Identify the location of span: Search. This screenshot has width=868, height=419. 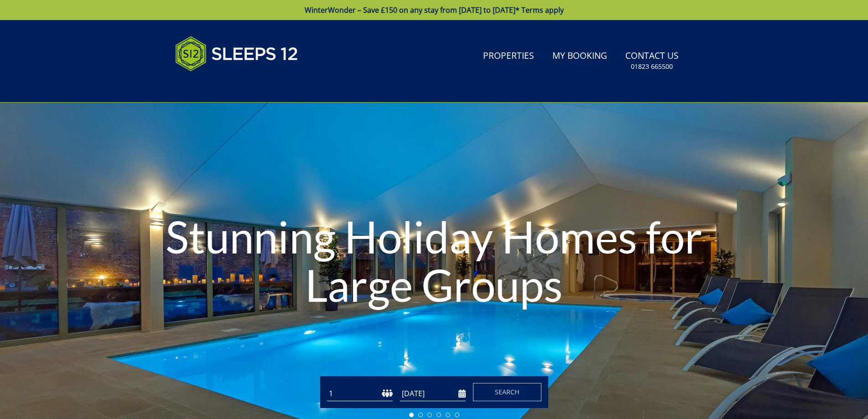
(507, 392).